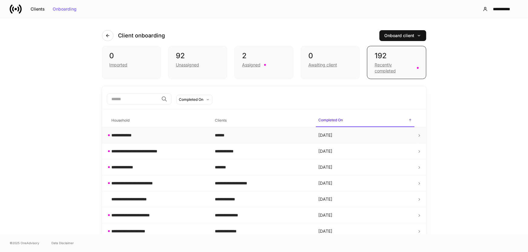  What do you see at coordinates (37, 9) in the screenshot?
I see `button: Clients` at bounding box center [37, 9].